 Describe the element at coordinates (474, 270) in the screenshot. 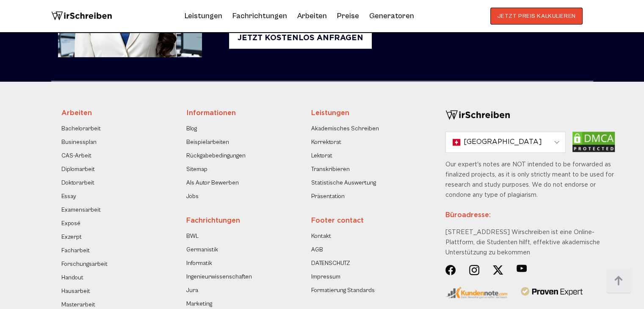

I see `img: Group (20)` at that location.